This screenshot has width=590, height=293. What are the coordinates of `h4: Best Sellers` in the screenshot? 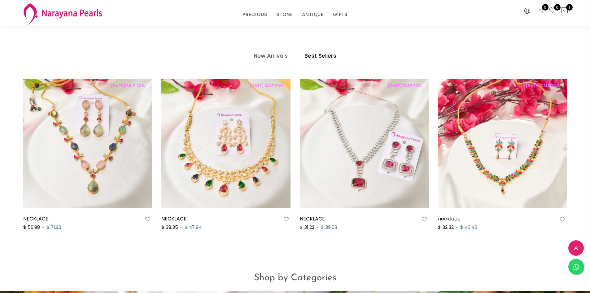 It's located at (320, 56).